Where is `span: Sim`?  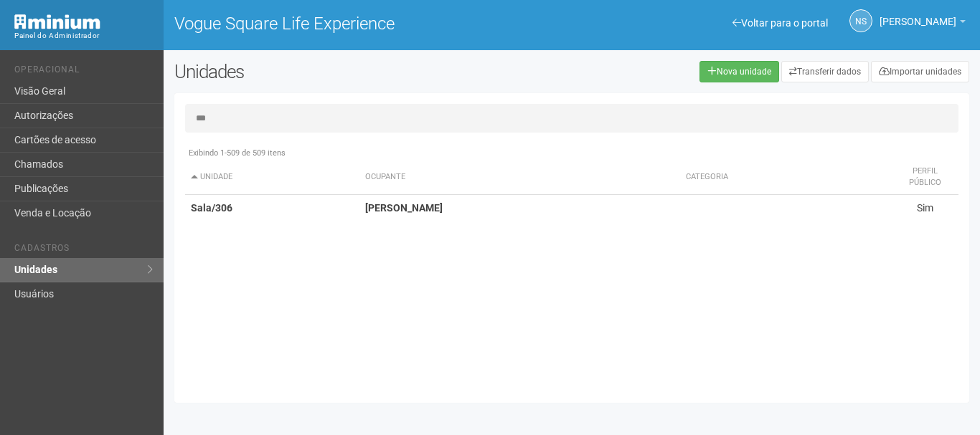
span: Sim is located at coordinates (925, 208).